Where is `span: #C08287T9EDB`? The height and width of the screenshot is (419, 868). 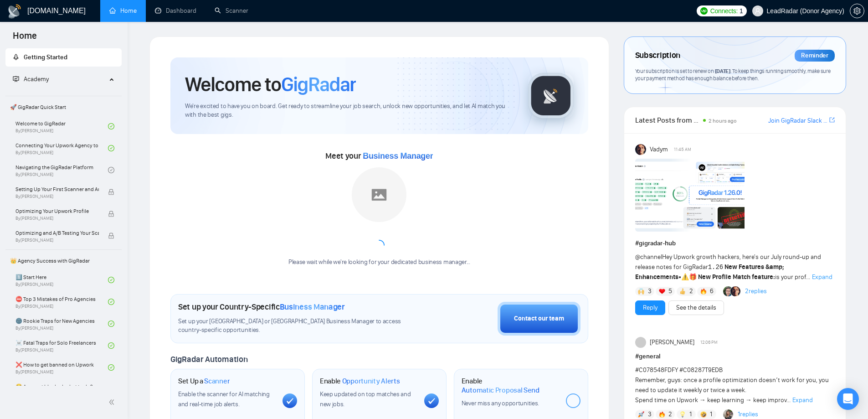 span: #C08287T9EDB is located at coordinates (701, 370).